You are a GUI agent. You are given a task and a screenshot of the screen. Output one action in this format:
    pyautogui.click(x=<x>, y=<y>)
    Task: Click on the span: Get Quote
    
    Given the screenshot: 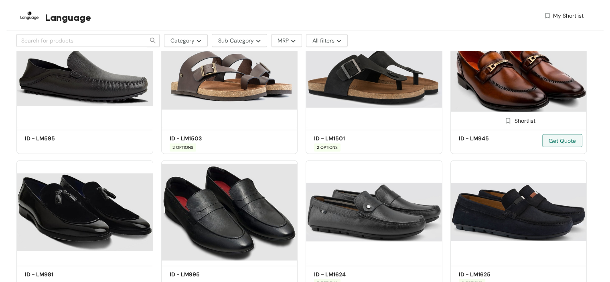 What is the action you would take?
    pyautogui.click(x=562, y=141)
    